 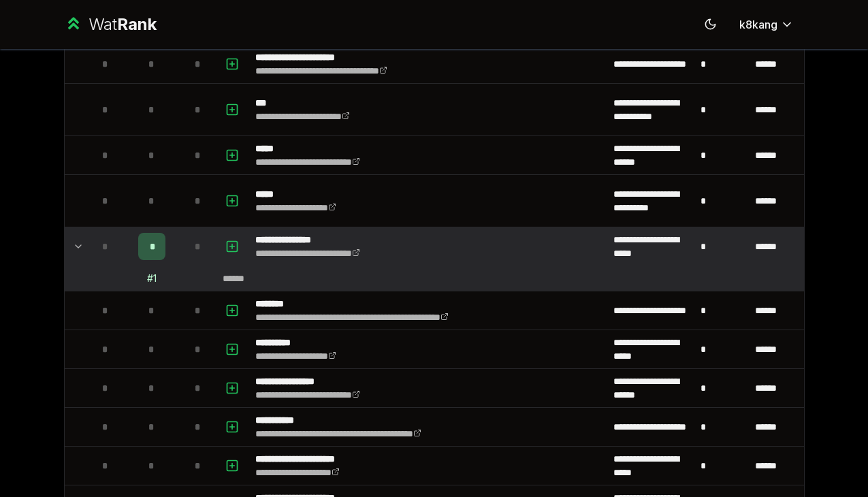 I want to click on a: WatRank, so click(x=110, y=25).